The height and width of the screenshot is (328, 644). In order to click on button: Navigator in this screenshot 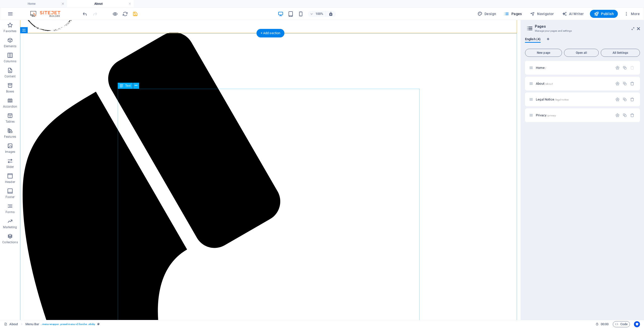, I will do `click(542, 14)`.